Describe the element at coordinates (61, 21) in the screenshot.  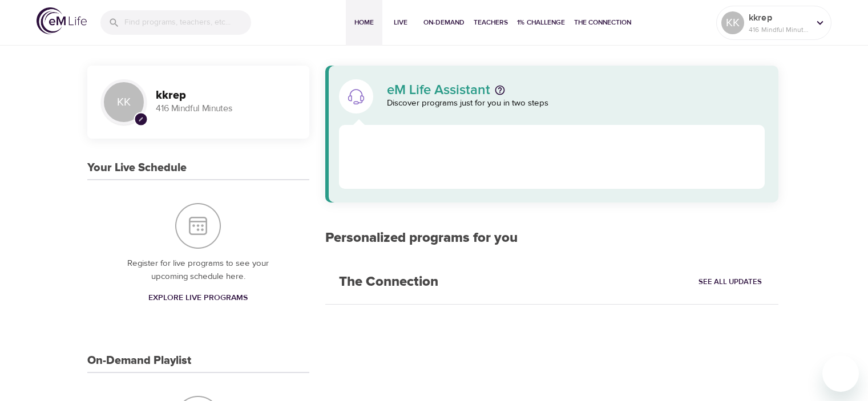
I see `img: logo` at that location.